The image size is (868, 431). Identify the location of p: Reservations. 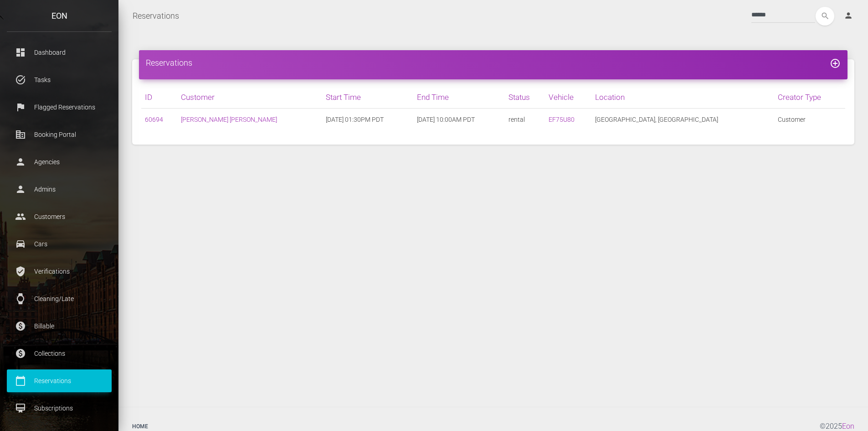
(60, 380).